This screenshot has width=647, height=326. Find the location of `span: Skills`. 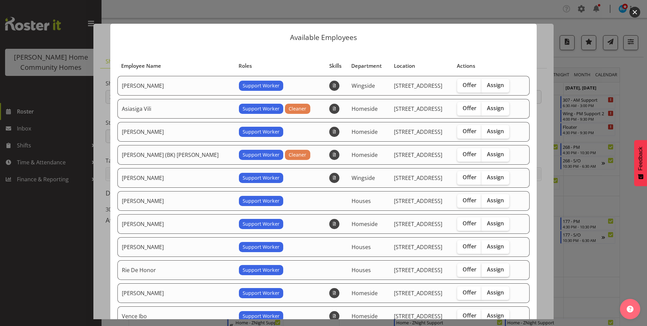

span: Skills is located at coordinates (336, 66).